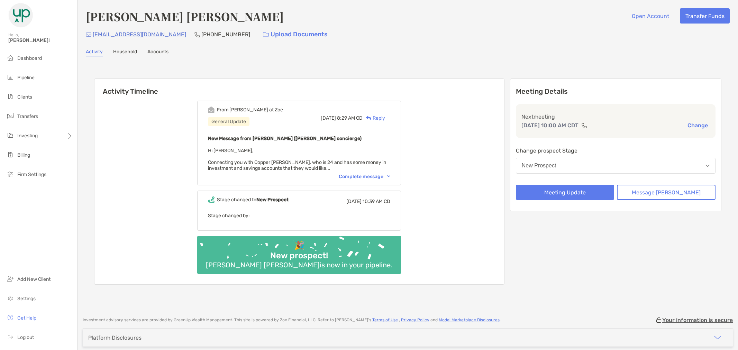 This screenshot has width=738, height=350. Describe the element at coordinates (89, 35) in the screenshot. I see `img: Email Icon` at that location.